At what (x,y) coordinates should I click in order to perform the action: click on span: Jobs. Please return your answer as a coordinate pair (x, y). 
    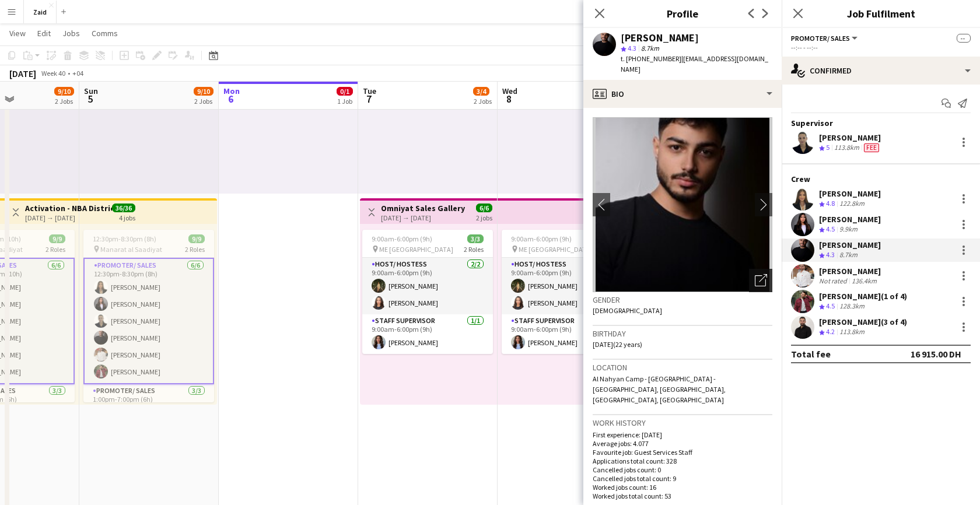
    Looking at the image, I should click on (71, 33).